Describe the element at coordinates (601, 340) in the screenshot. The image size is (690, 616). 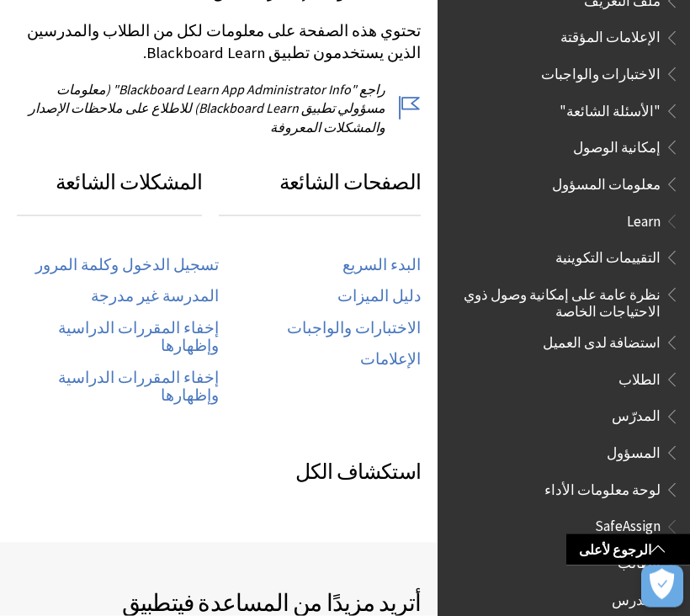
I see `span: استضافة لدى العميل` at that location.